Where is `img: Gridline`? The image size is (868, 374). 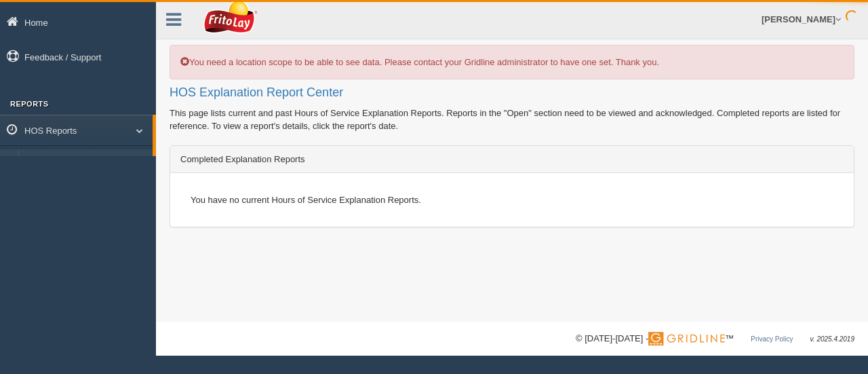
img: Gridline is located at coordinates (686, 339).